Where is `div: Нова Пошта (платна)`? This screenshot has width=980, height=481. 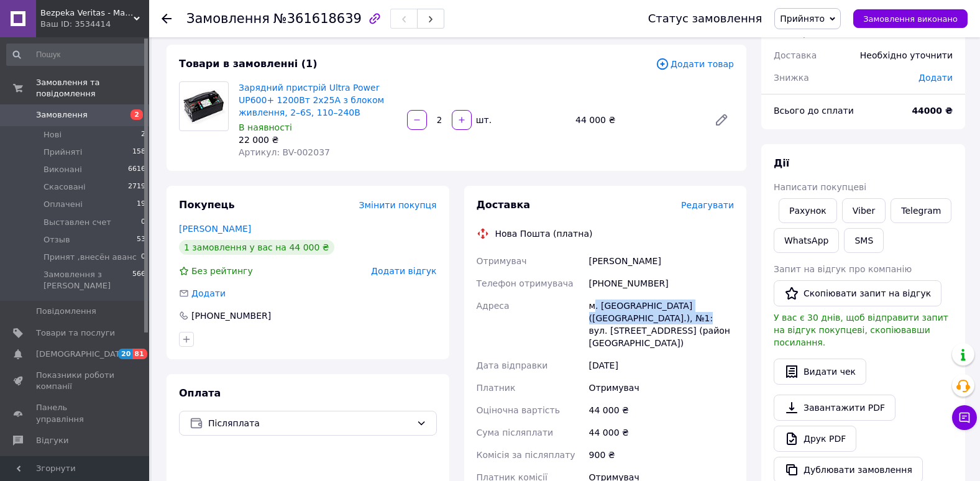
div: Нова Пошта (платна) is located at coordinates (544, 233).